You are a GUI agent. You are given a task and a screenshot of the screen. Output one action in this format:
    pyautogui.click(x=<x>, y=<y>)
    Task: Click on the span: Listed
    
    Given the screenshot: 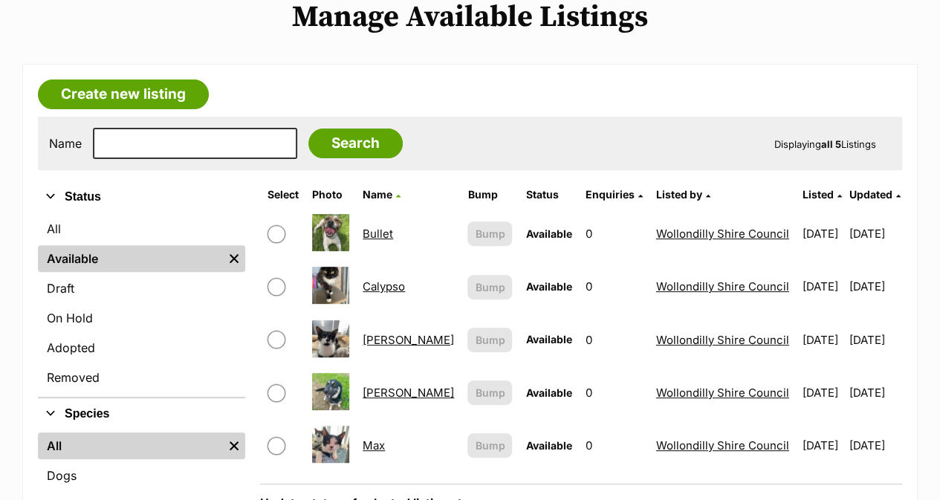 What is the action you would take?
    pyautogui.click(x=818, y=194)
    